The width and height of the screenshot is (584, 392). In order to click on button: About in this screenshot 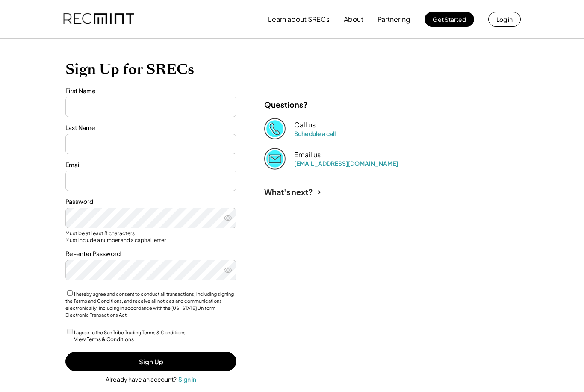, I will do `click(354, 19)`.